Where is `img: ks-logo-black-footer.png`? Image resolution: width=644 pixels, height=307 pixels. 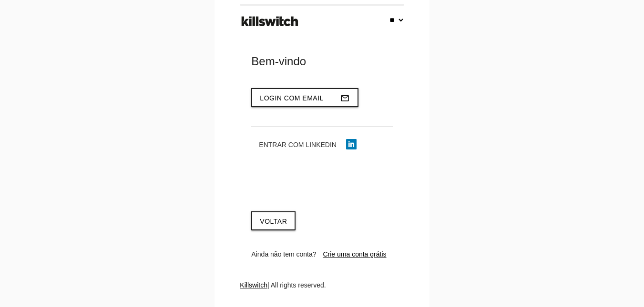
img: ks-logo-black-footer.png is located at coordinates (270, 21).